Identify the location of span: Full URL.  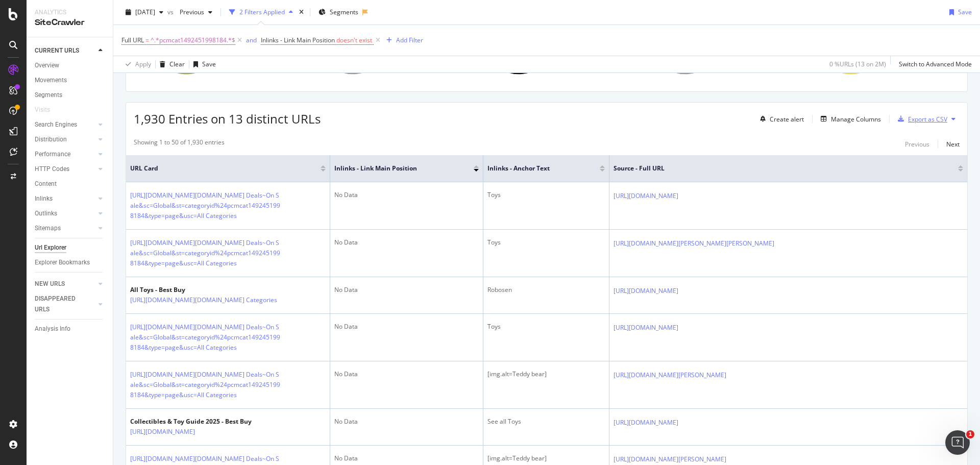
(133, 40).